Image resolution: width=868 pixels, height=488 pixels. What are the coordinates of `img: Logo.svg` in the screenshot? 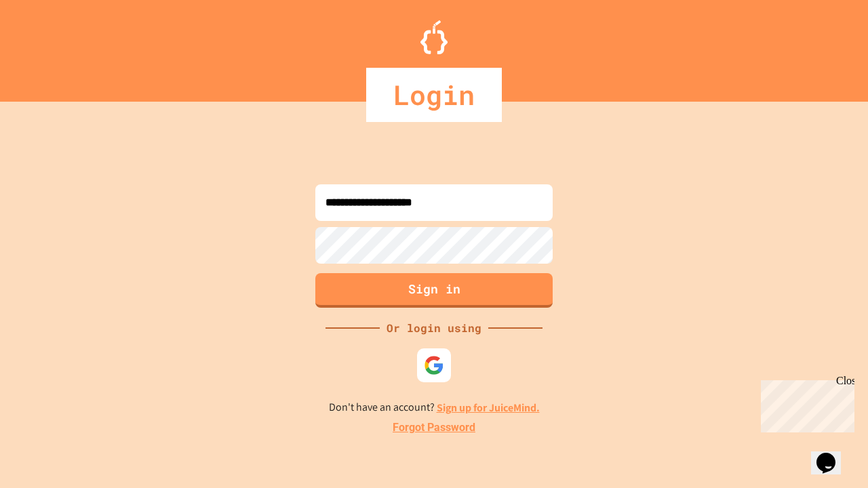 It's located at (434, 37).